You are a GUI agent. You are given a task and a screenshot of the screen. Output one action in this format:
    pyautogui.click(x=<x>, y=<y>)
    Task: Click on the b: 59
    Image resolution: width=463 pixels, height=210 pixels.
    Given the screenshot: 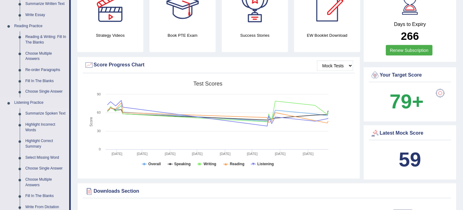 What is the action you would take?
    pyautogui.click(x=410, y=160)
    